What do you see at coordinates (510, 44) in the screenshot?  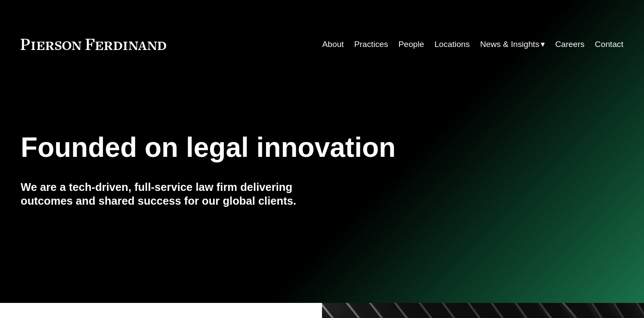 I see `span: News & Insights` at bounding box center [510, 44].